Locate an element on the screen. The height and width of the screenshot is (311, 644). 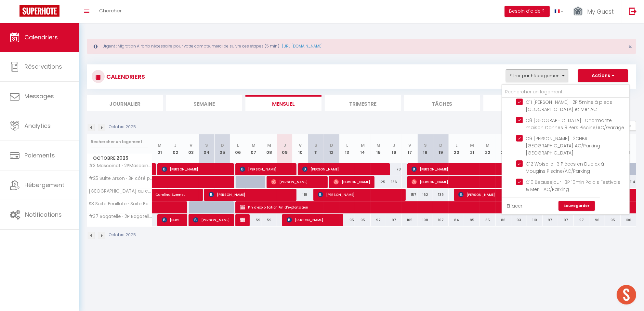
div: 59 is located at coordinates (253, 220).